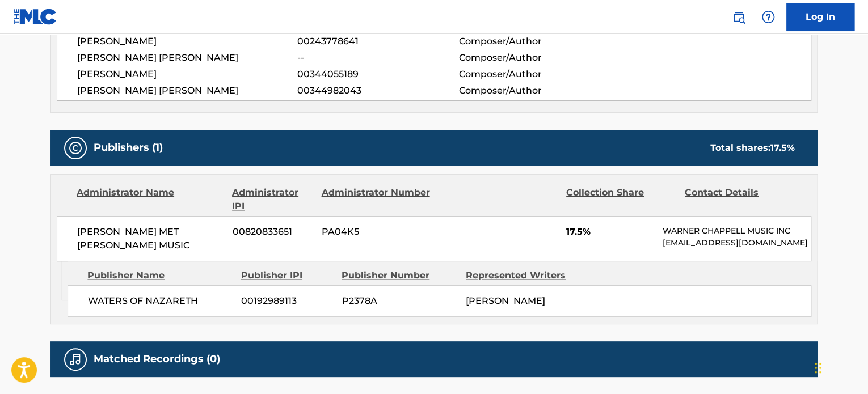 This screenshot has width=868, height=394. Describe the element at coordinates (35, 17) in the screenshot. I see `img: MLC Logo` at that location.